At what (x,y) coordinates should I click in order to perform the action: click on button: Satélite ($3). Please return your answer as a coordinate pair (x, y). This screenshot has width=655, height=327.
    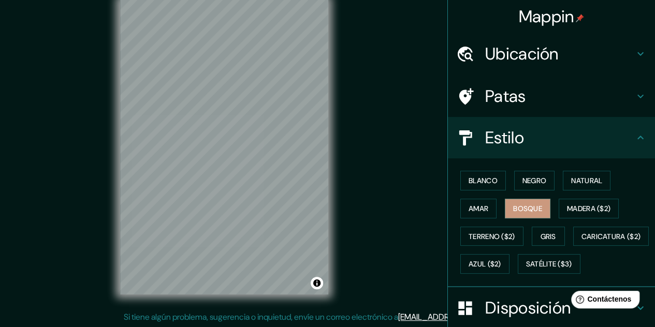
    Looking at the image, I should click on (549, 264).